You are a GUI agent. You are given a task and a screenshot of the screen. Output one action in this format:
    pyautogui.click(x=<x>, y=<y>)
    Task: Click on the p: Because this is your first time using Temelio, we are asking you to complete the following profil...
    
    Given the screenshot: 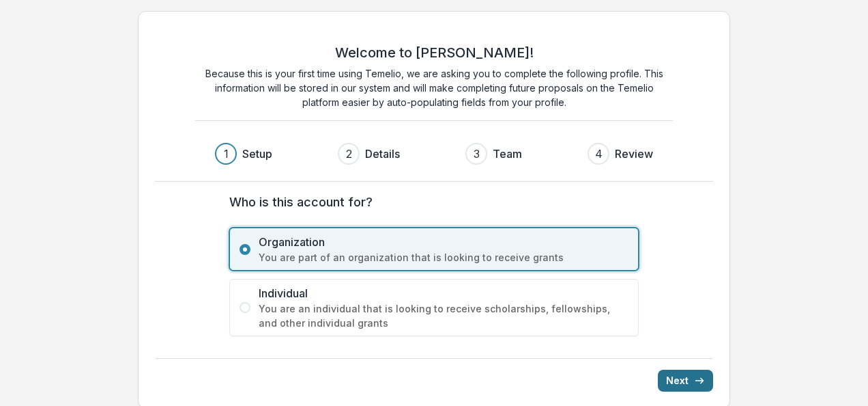 What is the action you would take?
    pyautogui.click(x=434, y=88)
    